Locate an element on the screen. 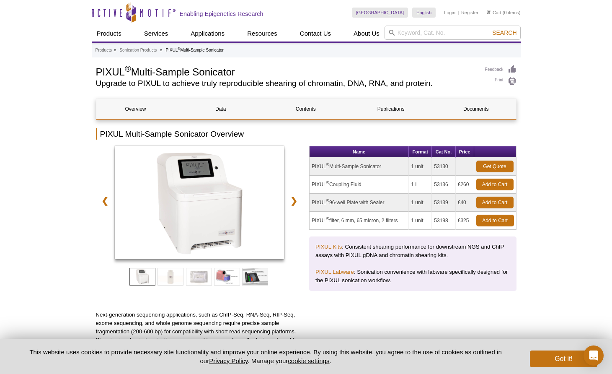 This screenshot has height=374, width=612. li: PIXUL Multi-Sample Sonicator is located at coordinates (194, 50).